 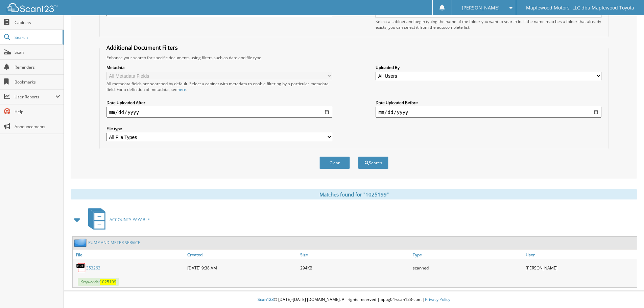 I want to click on span: Keywords:, so click(x=98, y=282).